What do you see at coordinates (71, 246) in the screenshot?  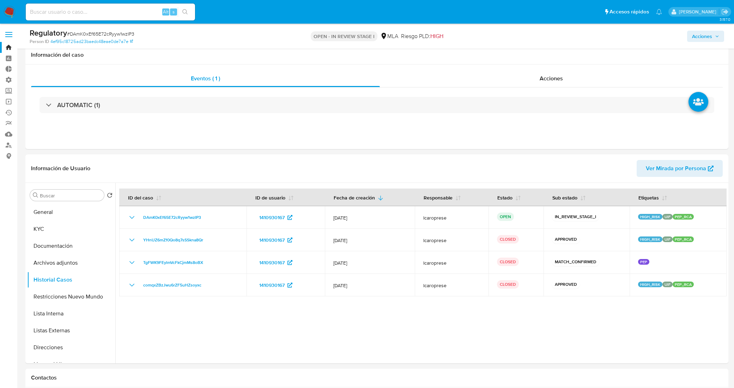 I see `button: Documentación` at bounding box center [71, 246].